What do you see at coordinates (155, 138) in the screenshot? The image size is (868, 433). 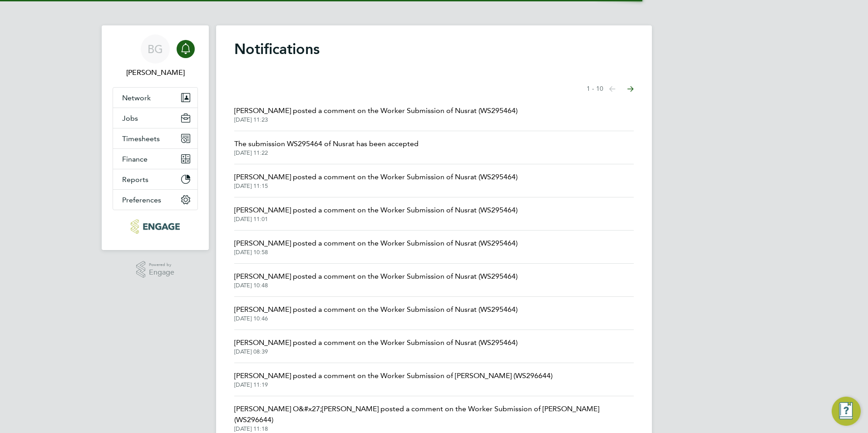 I see `nav: Main navigation` at bounding box center [155, 138].